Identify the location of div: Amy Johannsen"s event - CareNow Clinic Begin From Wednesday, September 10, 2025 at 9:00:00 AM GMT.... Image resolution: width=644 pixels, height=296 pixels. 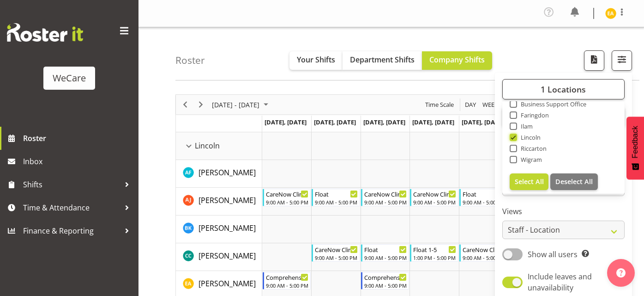
(385, 197).